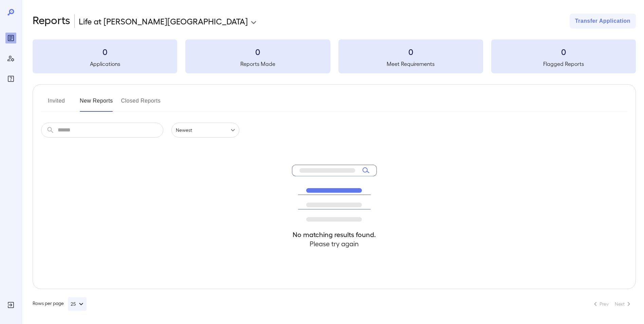 This screenshot has width=644, height=324. I want to click on button: Invited, so click(56, 104).